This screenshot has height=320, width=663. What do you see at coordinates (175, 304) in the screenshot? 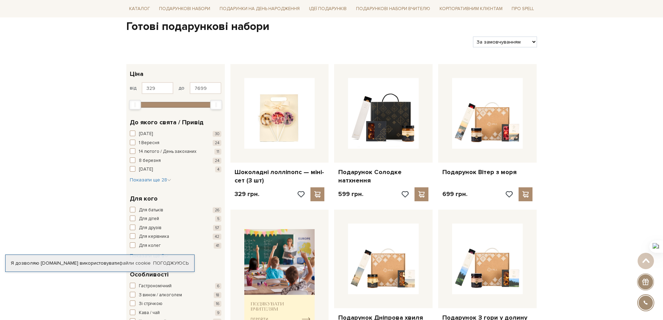
I see `button: Зі стрічкою 16` at bounding box center [175, 304].